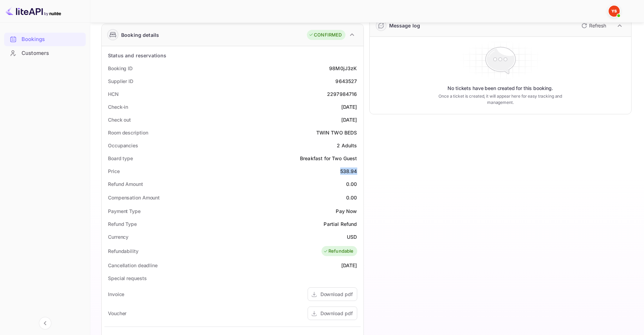 The width and height of the screenshot is (644, 335). What do you see at coordinates (614, 11) in the screenshot?
I see `img: Yandex Support` at bounding box center [614, 11].